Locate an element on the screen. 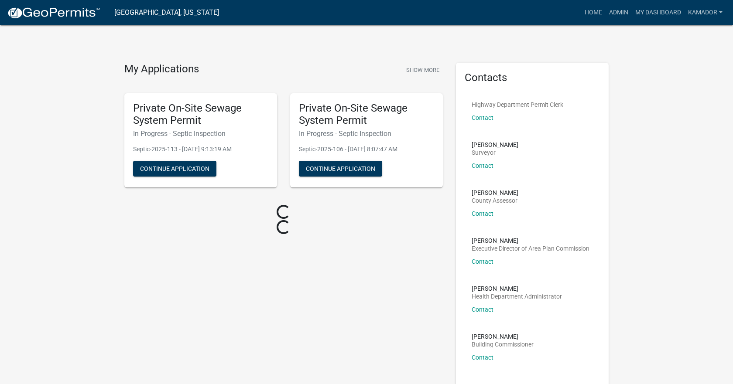 Image resolution: width=733 pixels, height=384 pixels. h5: Contacts is located at coordinates (532, 78).